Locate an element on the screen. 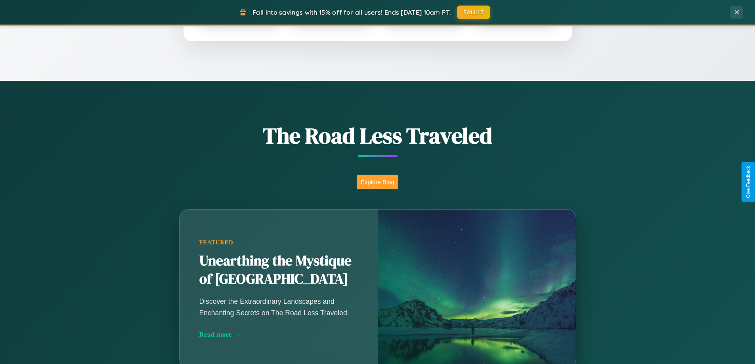 This screenshot has height=364, width=755. button: Explore Blog is located at coordinates (377, 182).